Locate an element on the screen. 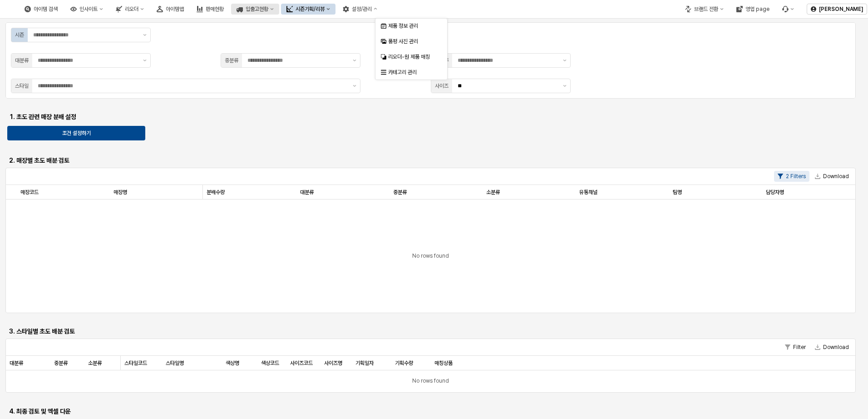 Image resolution: width=868 pixels, height=419 pixels. div: 시즌 is located at coordinates (19, 35).